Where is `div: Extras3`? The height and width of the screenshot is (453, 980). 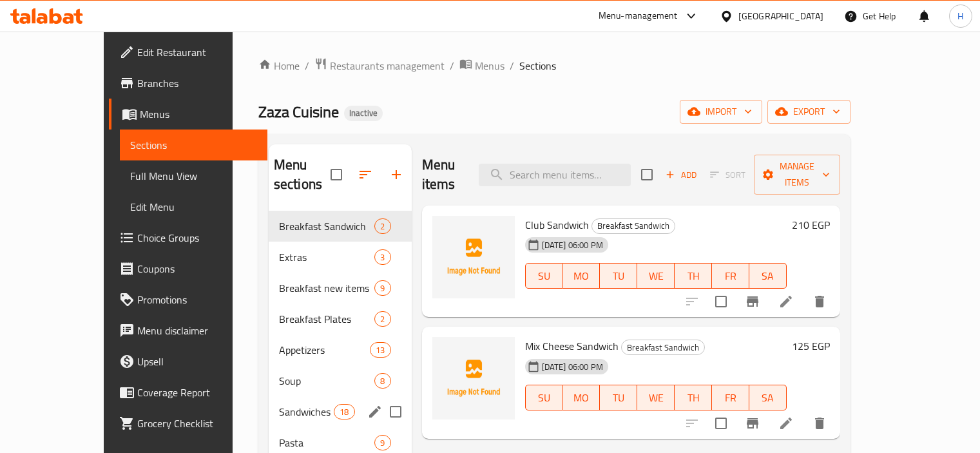 div: Extras3 is located at coordinates (340, 258).